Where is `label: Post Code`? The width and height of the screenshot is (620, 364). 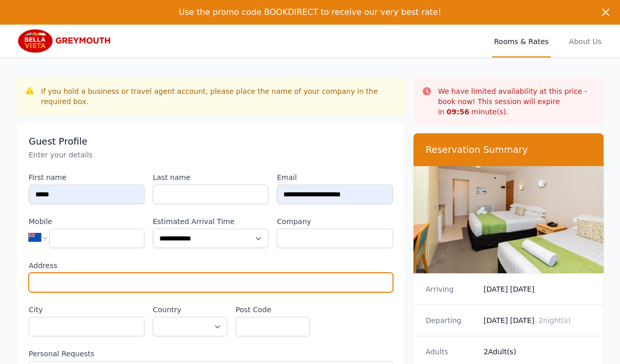
label: Post Code is located at coordinates (272, 310).